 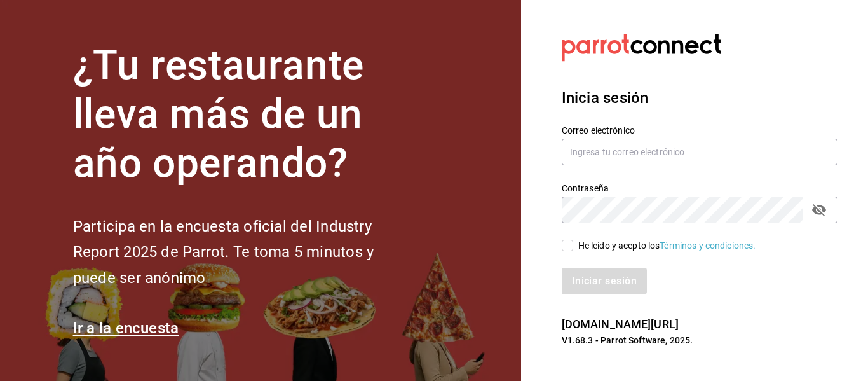 I want to click on h3: Inicia sesión, so click(x=700, y=98).